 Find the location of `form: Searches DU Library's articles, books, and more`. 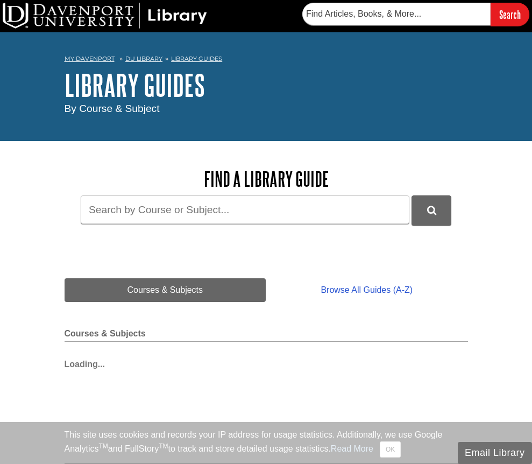

form: Searches DU Library's articles, books, and more is located at coordinates (416, 14).